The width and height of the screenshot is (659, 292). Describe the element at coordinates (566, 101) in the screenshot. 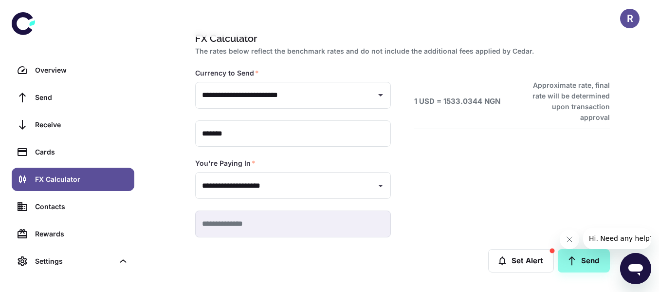

I see `h6: Approximate rate, final rate will be determined upon transaction approval` at that location.